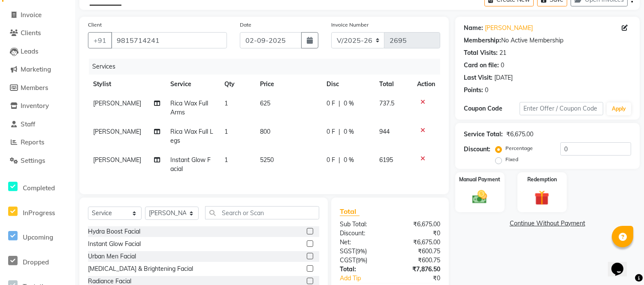 This screenshot has width=644, height=285. What do you see at coordinates (36, 69) in the screenshot?
I see `span: Marketing` at bounding box center [36, 69].